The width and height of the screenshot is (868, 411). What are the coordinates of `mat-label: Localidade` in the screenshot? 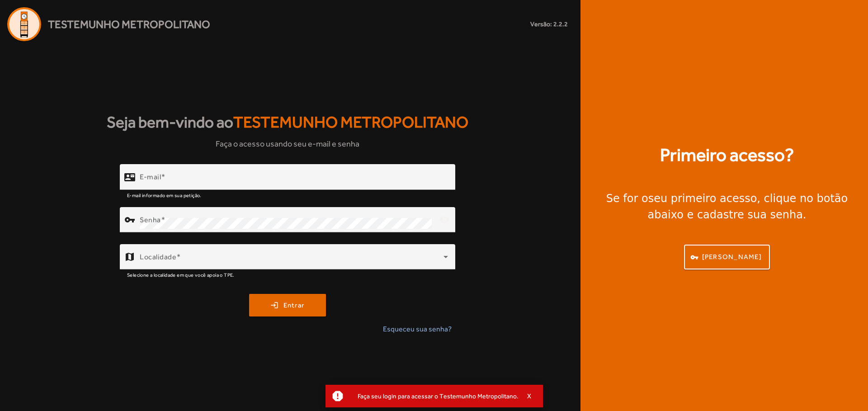 It's located at (158, 257).